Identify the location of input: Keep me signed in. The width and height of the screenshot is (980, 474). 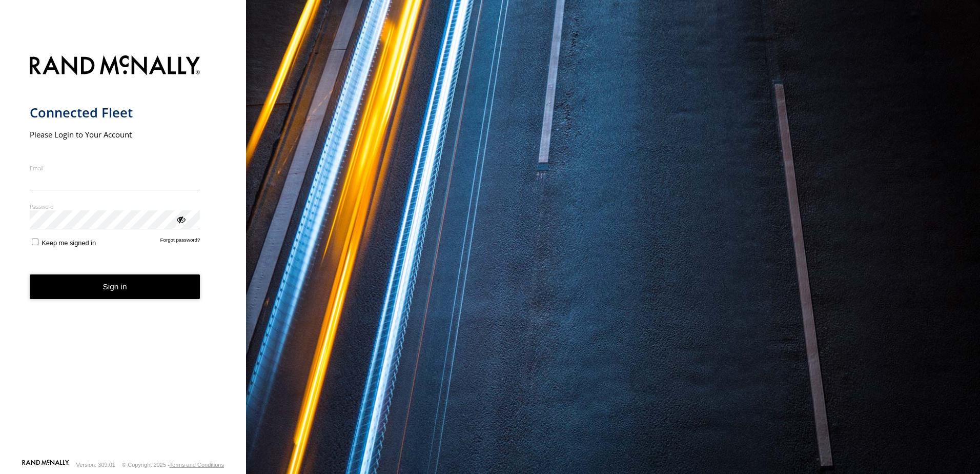
(35, 241).